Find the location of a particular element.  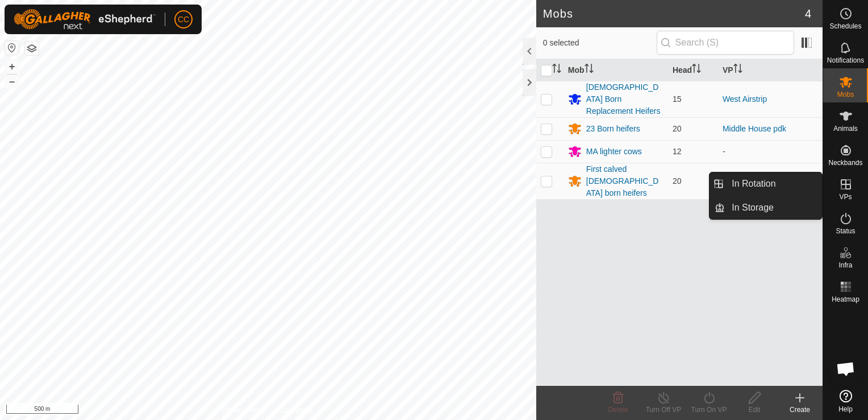

span: Animals is located at coordinates (845, 129).